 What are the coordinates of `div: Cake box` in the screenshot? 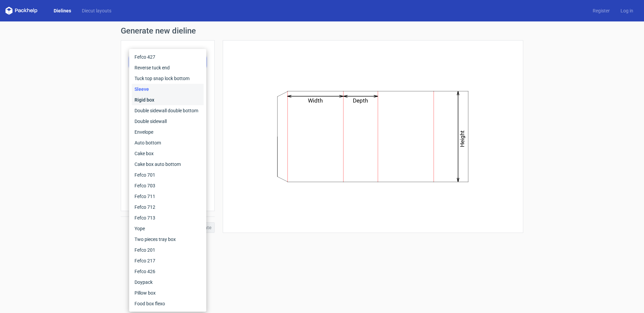 It's located at (168, 154).